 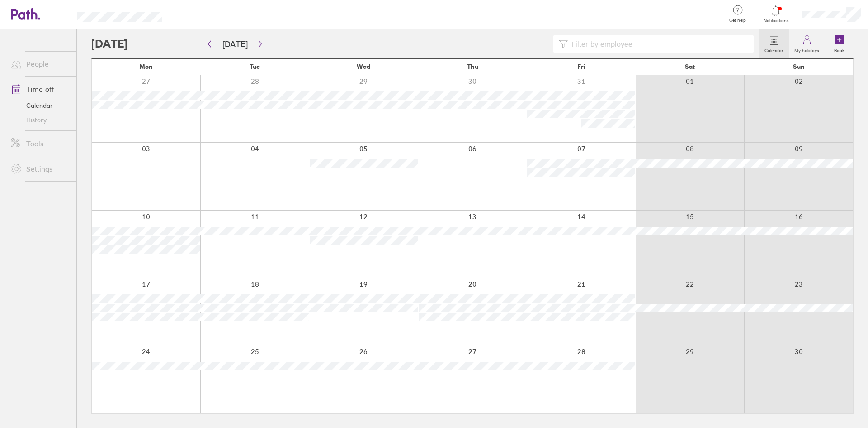 What do you see at coordinates (799, 66) in the screenshot?
I see `span: Sun` at bounding box center [799, 66].